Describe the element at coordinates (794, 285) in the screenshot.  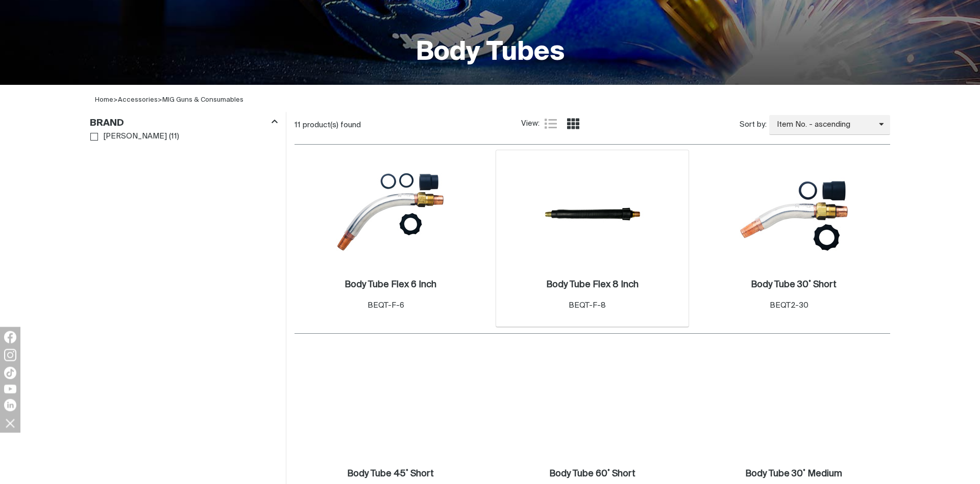
I see `h2: Body Tube 30˚ Short` at that location.